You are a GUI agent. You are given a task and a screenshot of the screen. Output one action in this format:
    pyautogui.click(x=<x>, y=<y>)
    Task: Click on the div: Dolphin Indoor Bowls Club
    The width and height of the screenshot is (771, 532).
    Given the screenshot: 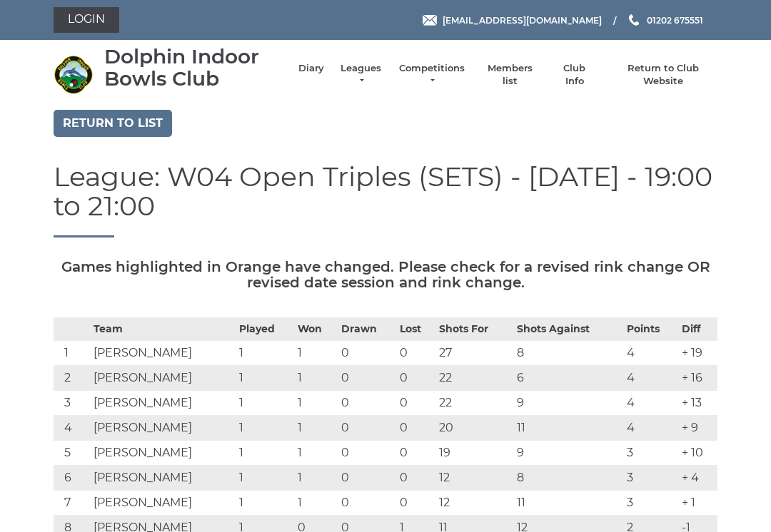 What is the action you would take?
    pyautogui.click(x=194, y=68)
    